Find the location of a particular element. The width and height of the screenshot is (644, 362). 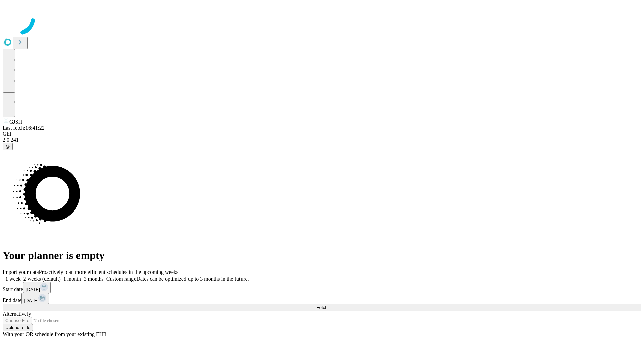

div: End date is located at coordinates (322, 298).